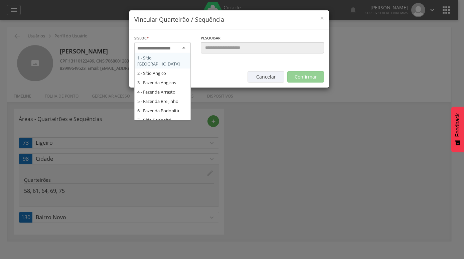 Image resolution: width=464 pixels, height=259 pixels. Describe the element at coordinates (162, 92) in the screenshot. I see `div: 4 - Fazenda Arrasto` at that location.